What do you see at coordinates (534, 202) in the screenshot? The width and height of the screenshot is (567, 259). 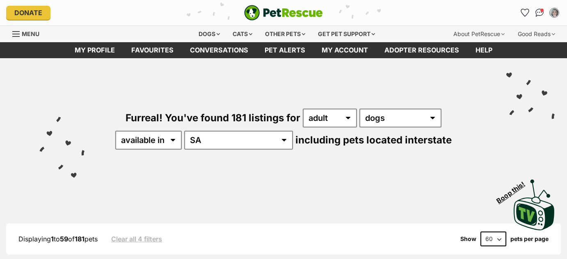 I see `a: Boop this!` at bounding box center [534, 202].